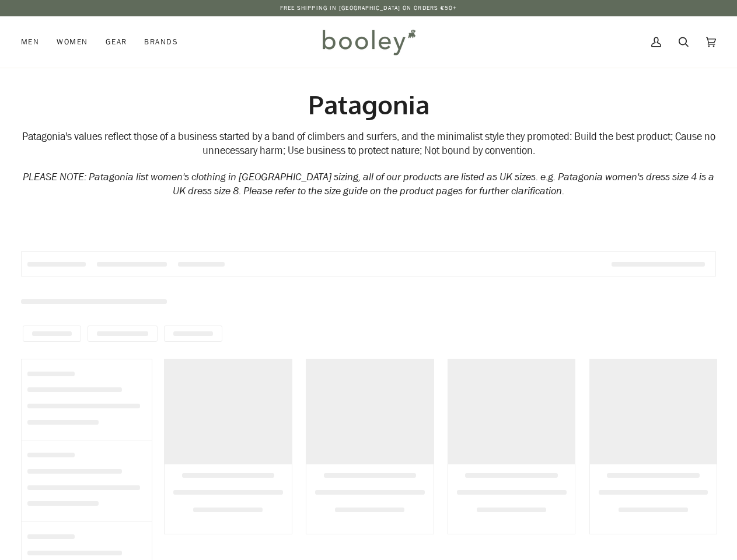 This screenshot has width=737, height=560. Describe the element at coordinates (116, 42) in the screenshot. I see `span: Gear` at that location.